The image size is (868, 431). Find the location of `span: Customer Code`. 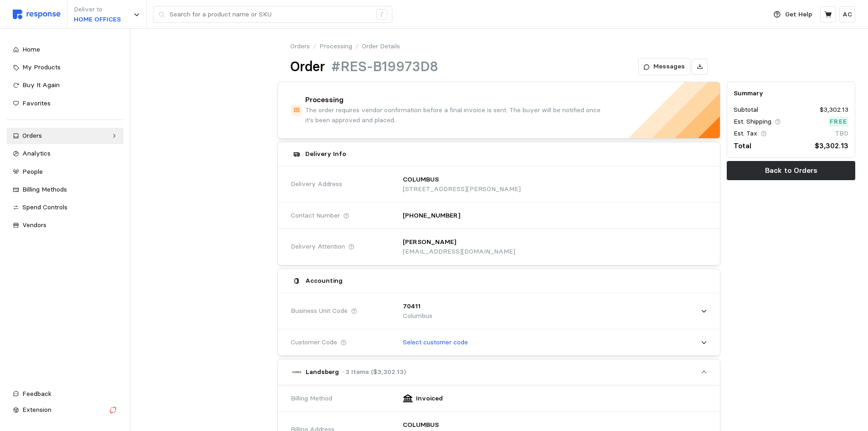

span: Customer Code is located at coordinates (314, 343).